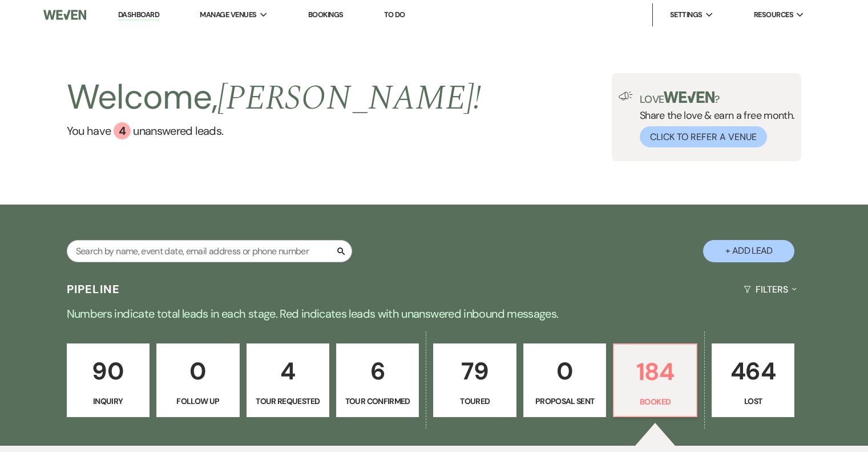 The width and height of the screenshot is (868, 452). Describe the element at coordinates (288, 371) in the screenshot. I see `p: 4` at that location.